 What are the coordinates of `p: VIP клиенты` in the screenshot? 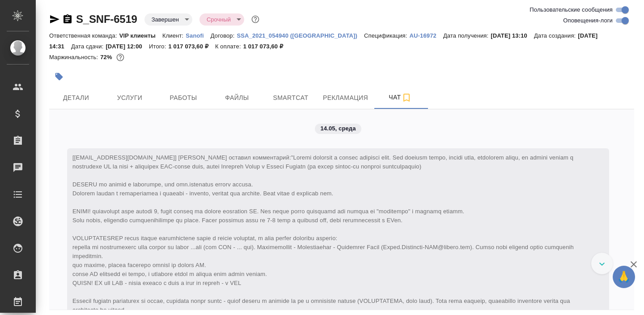 It's located at (141, 35).